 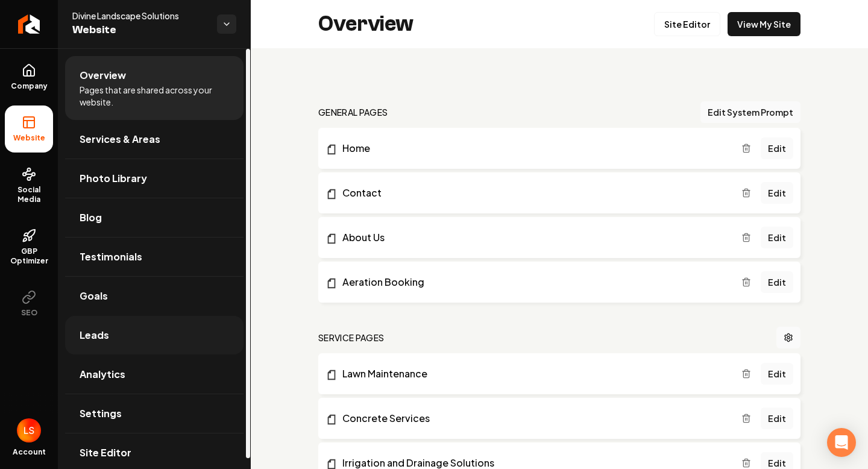 What do you see at coordinates (106, 453) in the screenshot?
I see `span: Site Editor` at bounding box center [106, 453].